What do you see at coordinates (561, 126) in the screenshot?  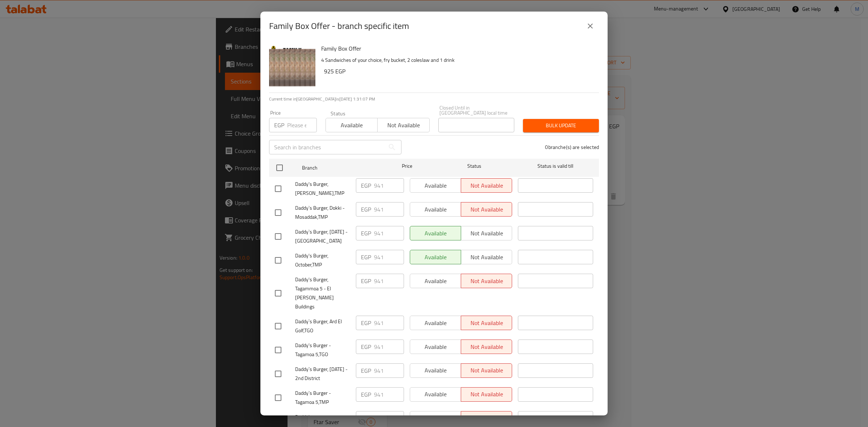 I see `span: Bulk update` at bounding box center [561, 126].